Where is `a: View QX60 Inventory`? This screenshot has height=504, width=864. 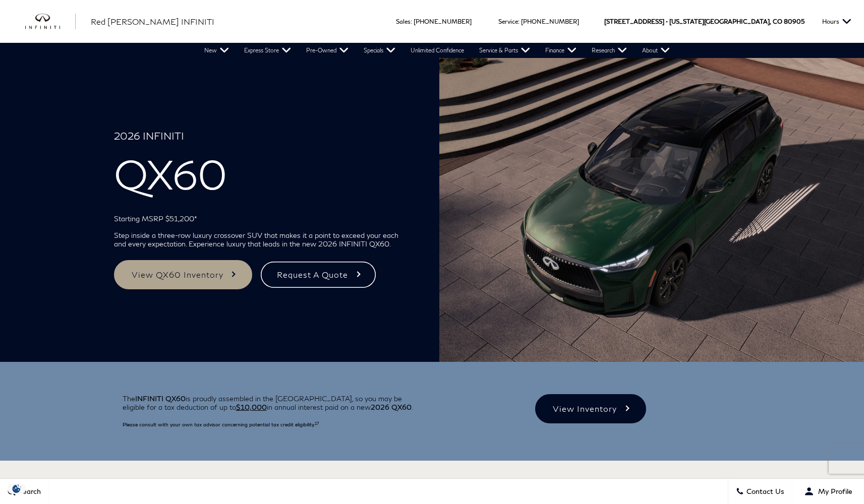 a: View QX60 Inventory is located at coordinates (183, 274).